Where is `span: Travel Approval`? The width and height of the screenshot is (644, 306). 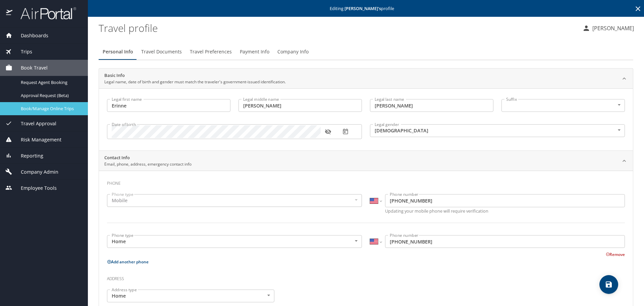 span: Travel Approval is located at coordinates (34, 124).